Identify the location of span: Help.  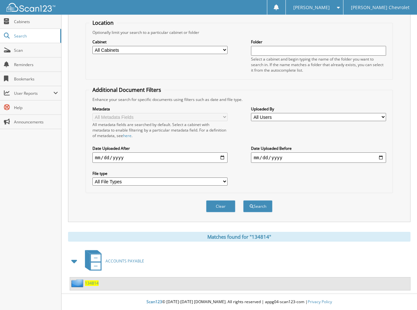
(36, 108).